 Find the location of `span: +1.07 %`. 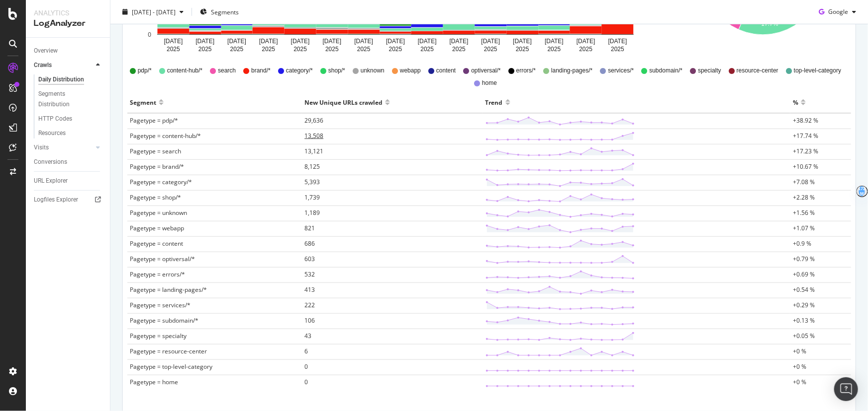

span: +1.07 % is located at coordinates (804, 228).